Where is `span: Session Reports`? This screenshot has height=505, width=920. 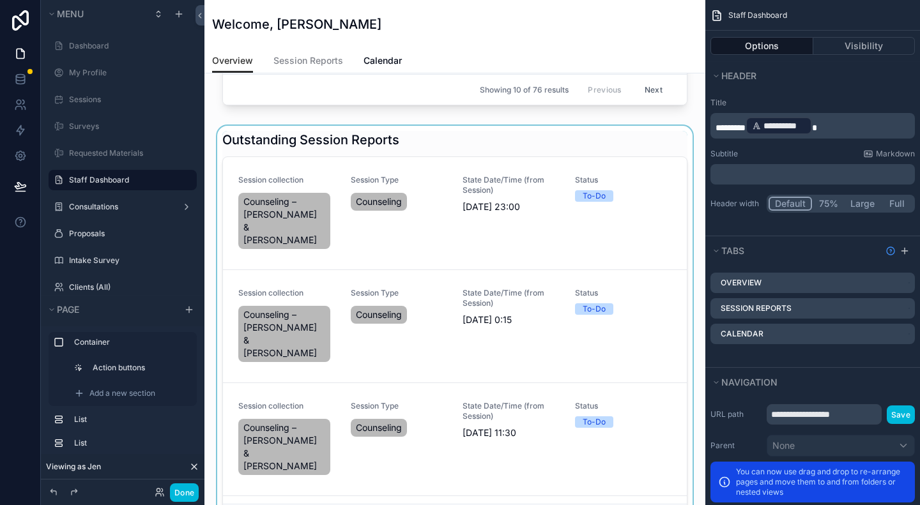 span: Session Reports is located at coordinates (308, 61).